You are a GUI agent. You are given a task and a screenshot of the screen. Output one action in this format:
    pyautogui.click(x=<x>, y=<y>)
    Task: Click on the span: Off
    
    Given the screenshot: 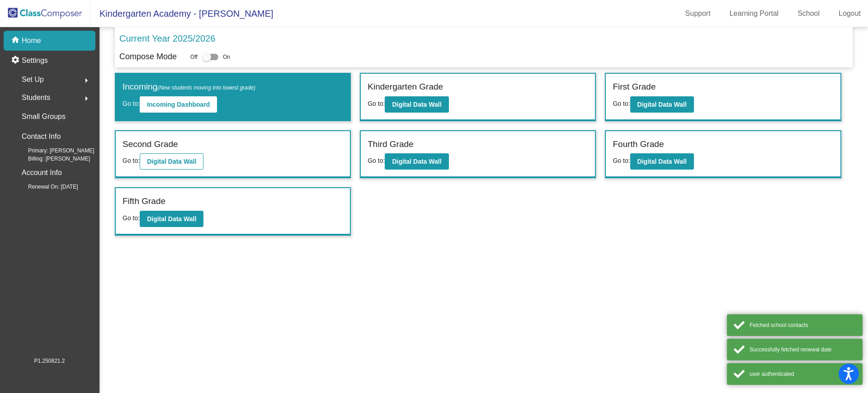 What is the action you would take?
    pyautogui.click(x=194, y=57)
    